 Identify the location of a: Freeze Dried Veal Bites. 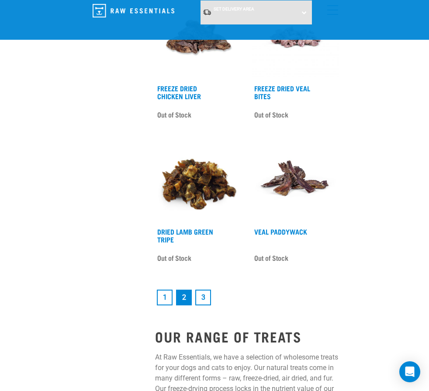
(282, 92).